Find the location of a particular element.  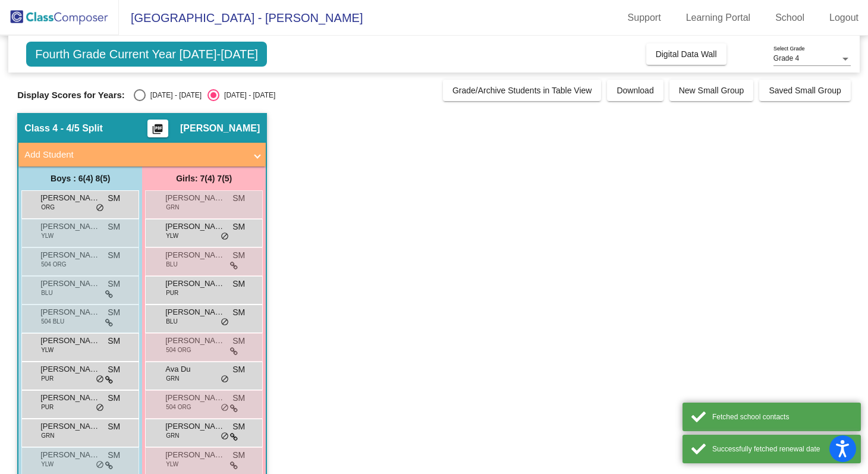

mat-icon: picture_as_pdf is located at coordinates (158, 132).